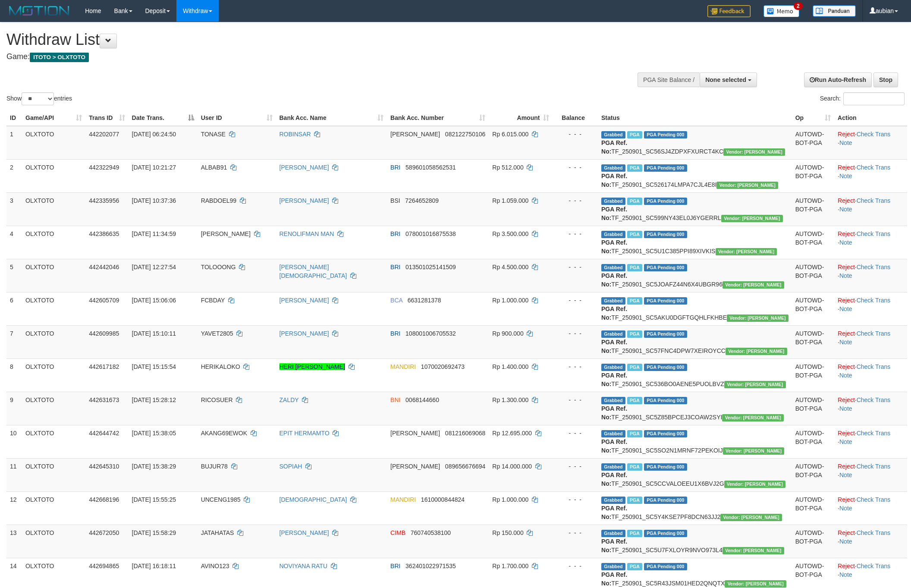  I want to click on a: Run Auto-Refresh, so click(838, 80).